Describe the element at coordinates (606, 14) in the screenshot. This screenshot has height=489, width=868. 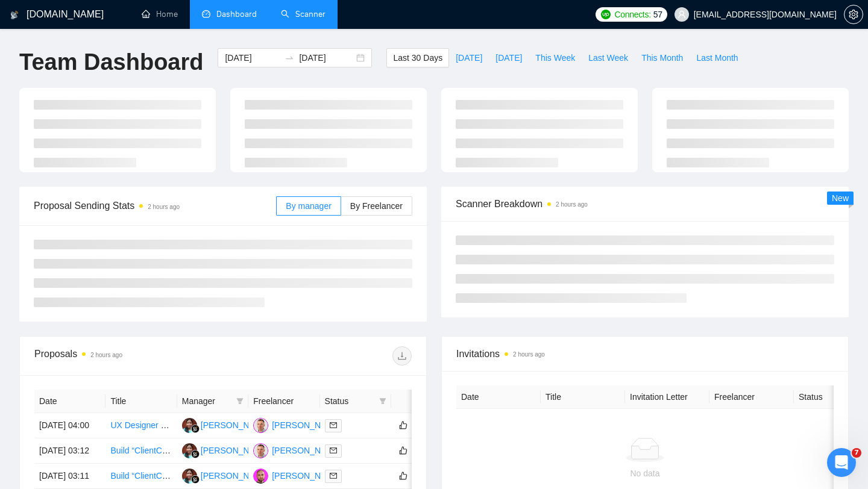
I see `img: upwork-logo.png` at that location.